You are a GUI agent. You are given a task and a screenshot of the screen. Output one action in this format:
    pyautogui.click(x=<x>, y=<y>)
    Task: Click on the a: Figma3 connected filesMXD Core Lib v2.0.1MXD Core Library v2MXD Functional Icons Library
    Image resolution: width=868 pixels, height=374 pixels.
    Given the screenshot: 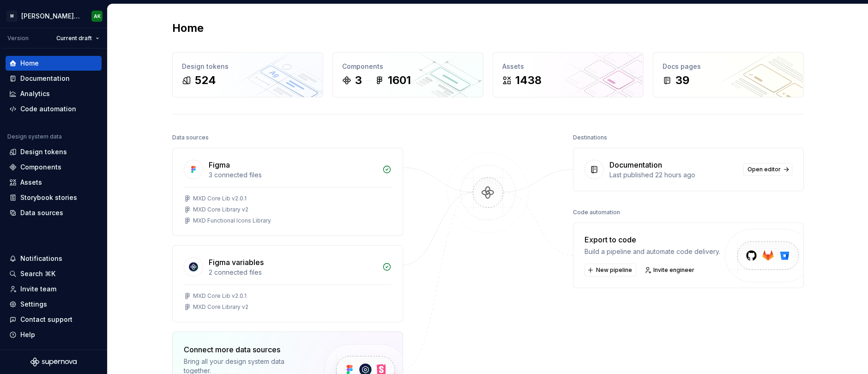 What is the action you would take?
    pyautogui.click(x=288, y=192)
    